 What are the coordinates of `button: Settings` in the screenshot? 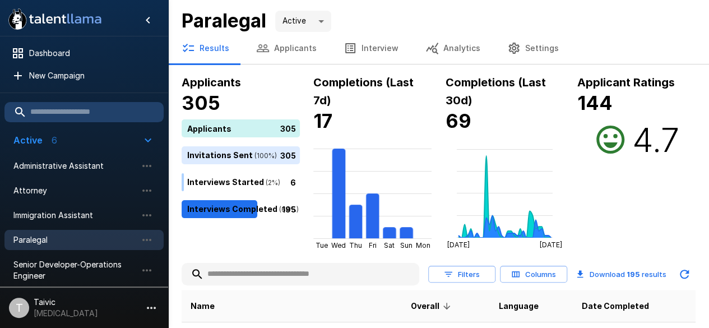 It's located at (533, 48).